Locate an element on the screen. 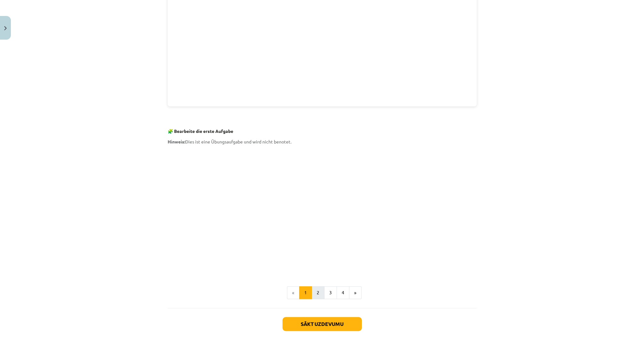 The height and width of the screenshot is (339, 644). strong: Hinweis: is located at coordinates (176, 141).